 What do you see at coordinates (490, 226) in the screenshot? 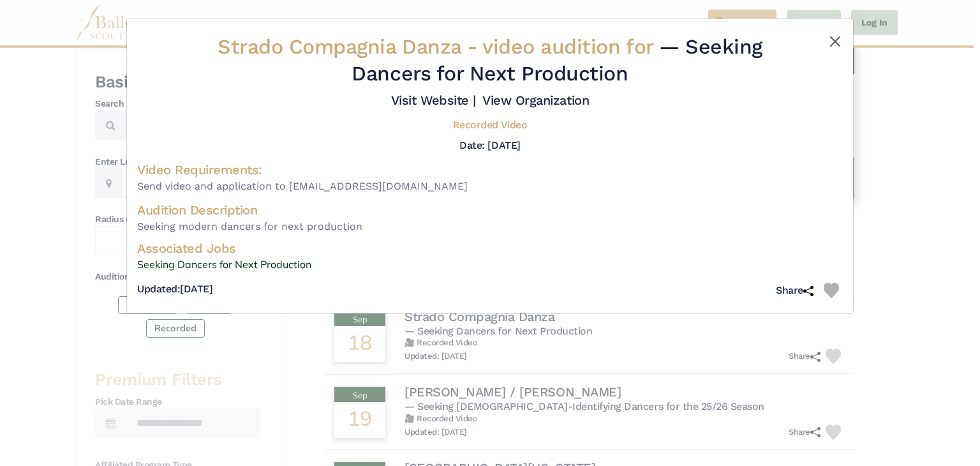
I see `span: Seeking modern dancers for next production` at bounding box center [490, 226].